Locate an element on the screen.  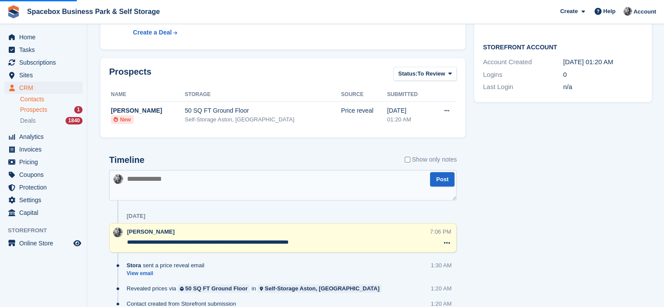
th: Source is located at coordinates (364, 95).